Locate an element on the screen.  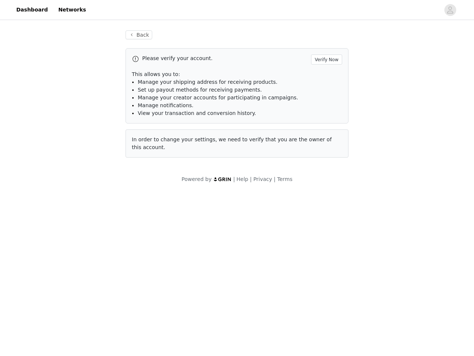
span: Manage notifications. is located at coordinates (166, 105).